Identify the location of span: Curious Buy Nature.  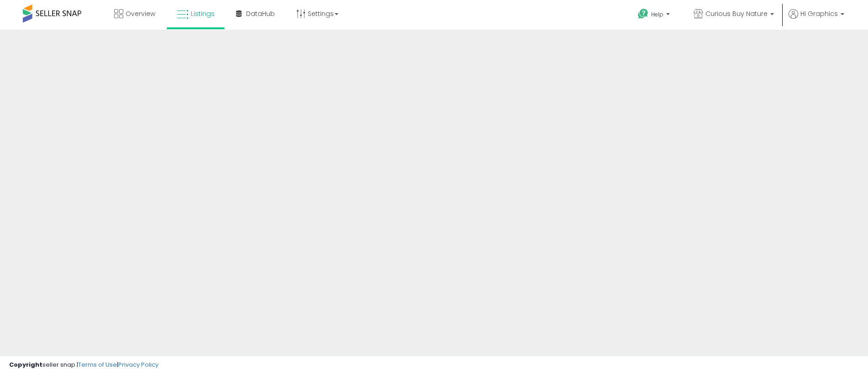
(736, 14).